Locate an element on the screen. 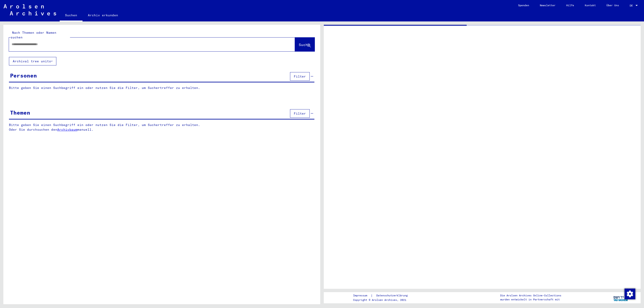 Image resolution: width=644 pixels, height=308 pixels. div: Personen is located at coordinates (24, 76).